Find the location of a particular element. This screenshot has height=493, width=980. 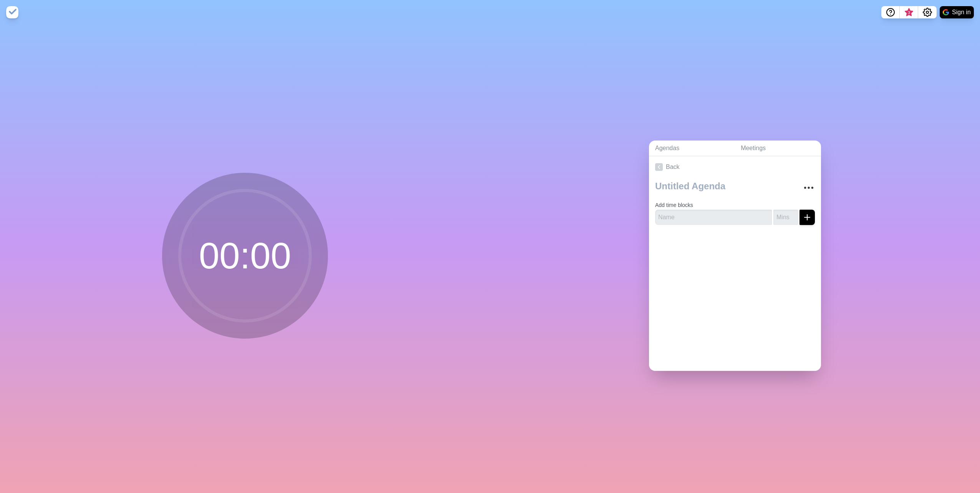

input: Mins is located at coordinates (786, 218).